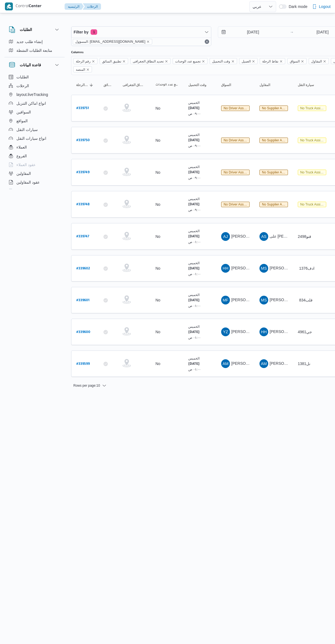  What do you see at coordinates (35, 42) in the screenshot?
I see `button: إنشاء طلب جديد` at bounding box center [35, 42].